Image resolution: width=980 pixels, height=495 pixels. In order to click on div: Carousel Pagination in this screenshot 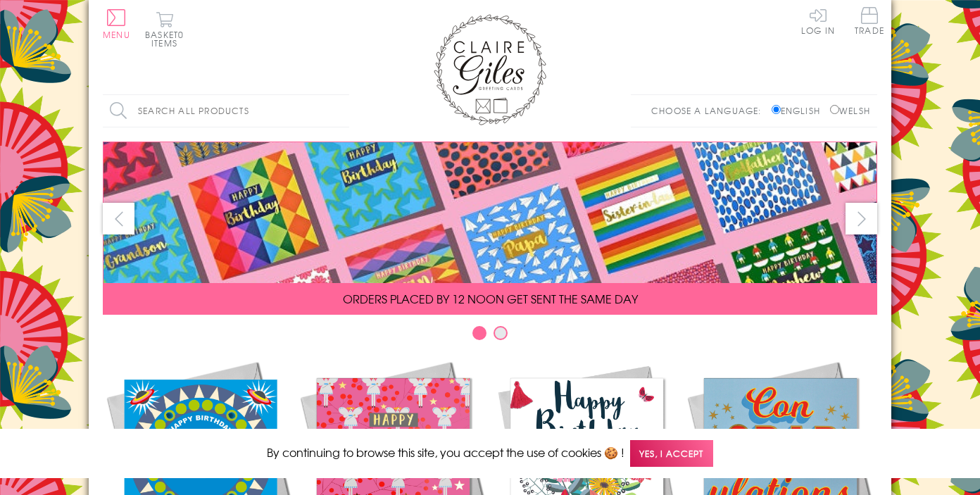, I will do `click(490, 335)`.